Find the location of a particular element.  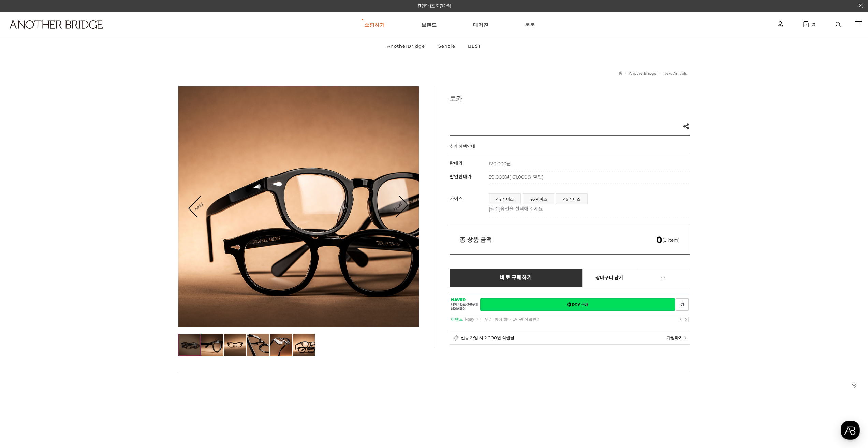

strong: 120,000원 is located at coordinates (500, 164).